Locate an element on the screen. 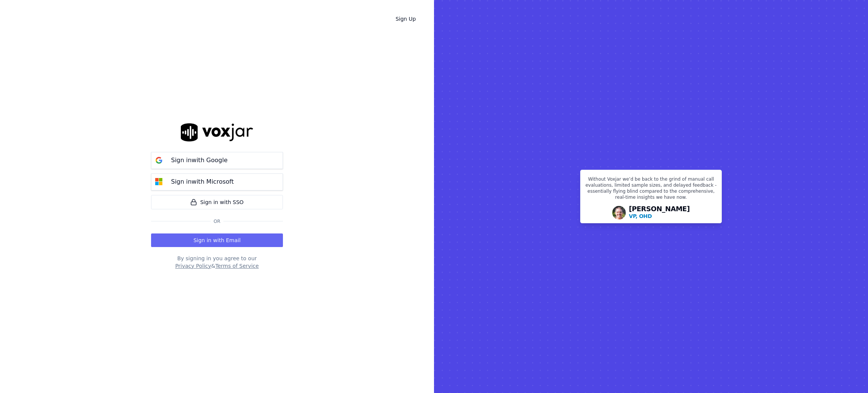 Image resolution: width=868 pixels, height=393 pixels. button: Privacy Policy is located at coordinates (193, 266).